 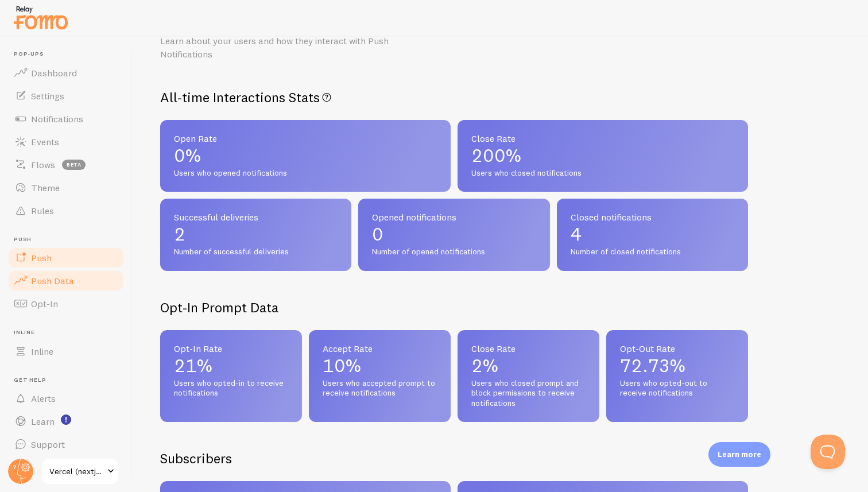 What do you see at coordinates (739, 454) in the screenshot?
I see `div: Learn more` at bounding box center [739, 454].